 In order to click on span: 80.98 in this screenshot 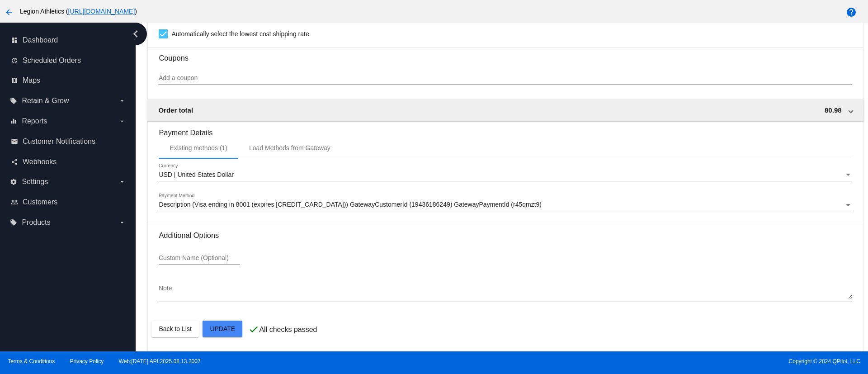, I will do `click(833, 110)`.